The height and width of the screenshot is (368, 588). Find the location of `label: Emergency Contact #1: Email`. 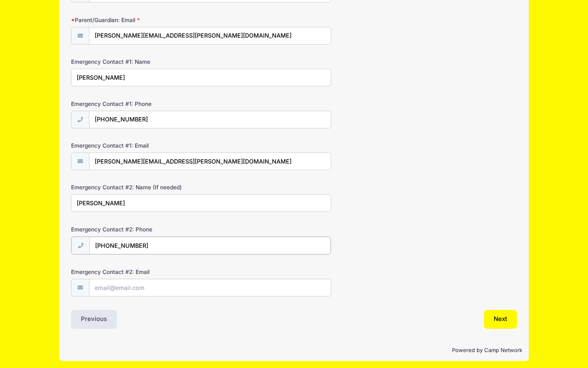

label: Emergency Contact #1: Email is located at coordinates (145, 145).